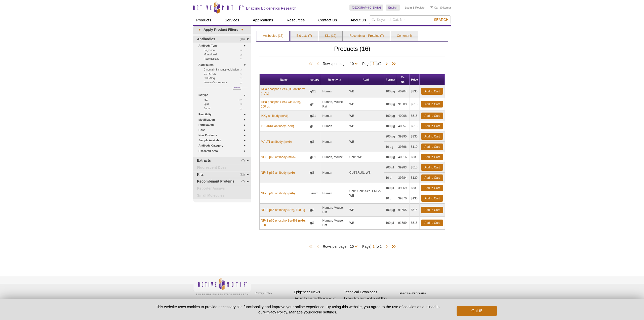 This screenshot has height=320, width=644. I want to click on a: IκBα phospho Ser32/36 (rAb), 100 µg, so click(284, 104).